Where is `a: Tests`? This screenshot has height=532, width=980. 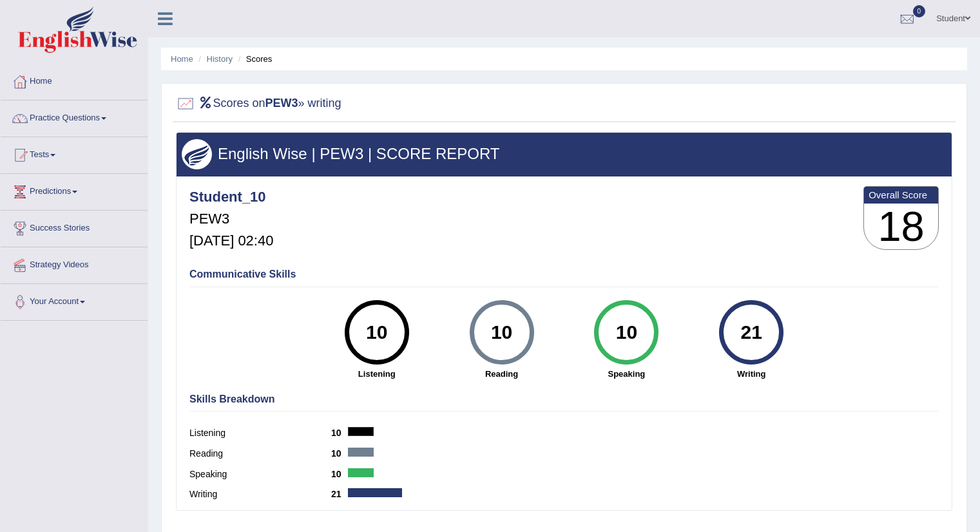
a: Tests is located at coordinates (74, 154).